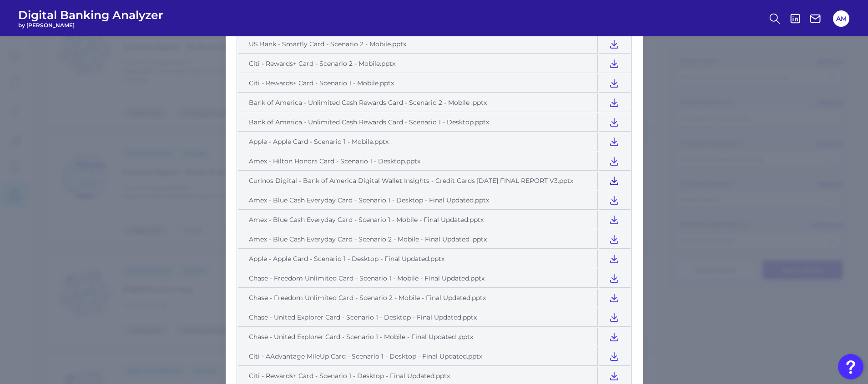 This screenshot has height=384, width=868. What do you see at coordinates (417, 298) in the screenshot?
I see `td: Chase - Freedom Unlimited Card - Scenario 2 - Mobile - Final Updated.pptx` at bounding box center [417, 298].